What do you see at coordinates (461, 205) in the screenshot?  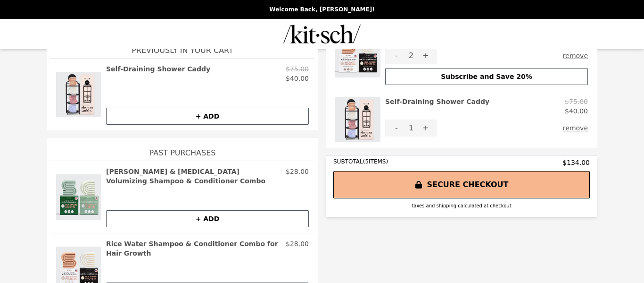 I see `div: taxes and shipping calculated at checkout` at bounding box center [461, 205].